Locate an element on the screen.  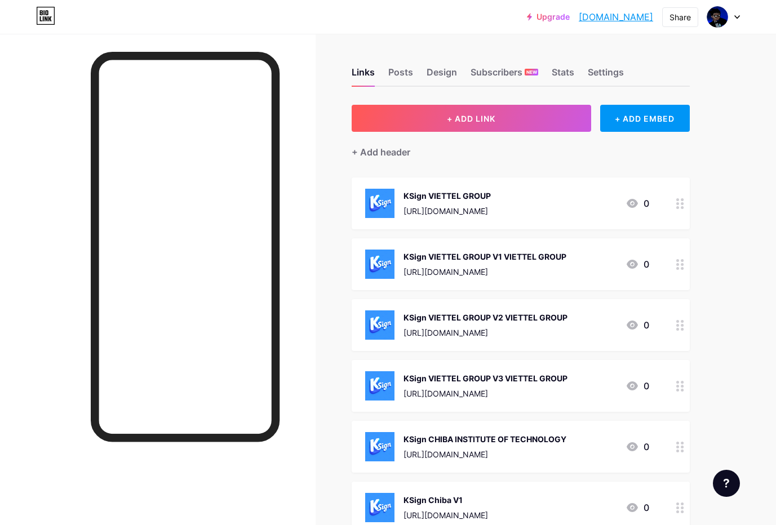
div: KSign VIETTEL GROUP V3 VIETTEL GROUP is located at coordinates (485, 378).